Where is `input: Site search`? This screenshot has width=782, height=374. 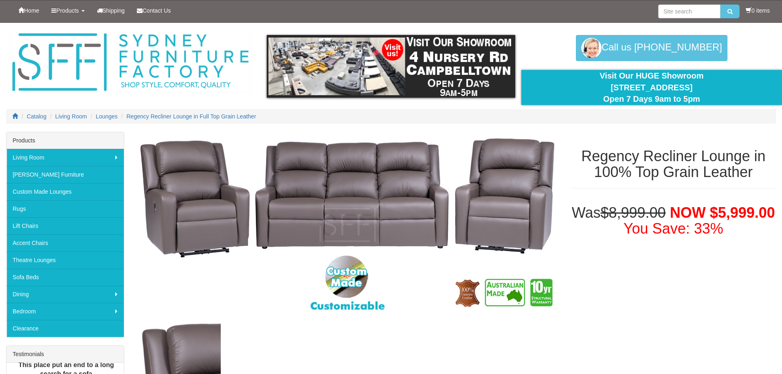 input: Site search is located at coordinates (689, 11).